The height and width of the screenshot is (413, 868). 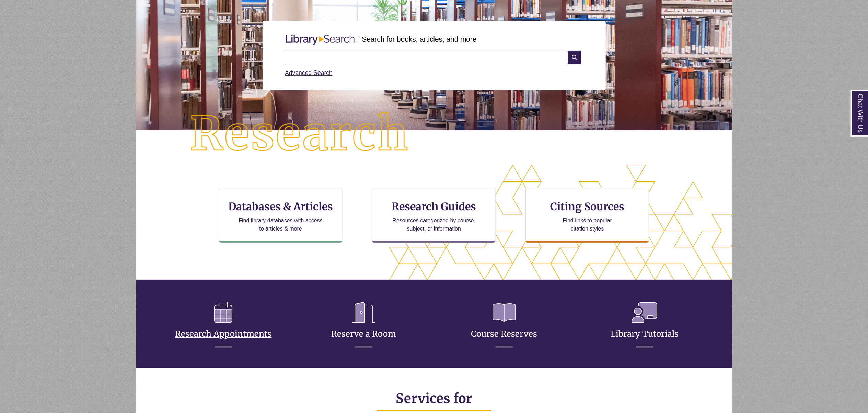 I want to click on a: Citing Sources Find links to popular citation styles, so click(x=588, y=215).